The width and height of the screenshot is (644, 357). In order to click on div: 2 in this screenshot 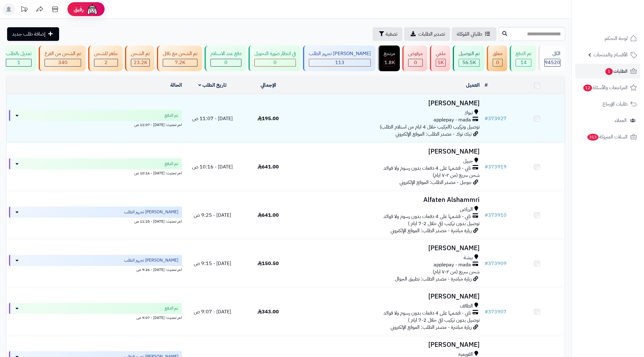, I will do `click(106, 63)`.